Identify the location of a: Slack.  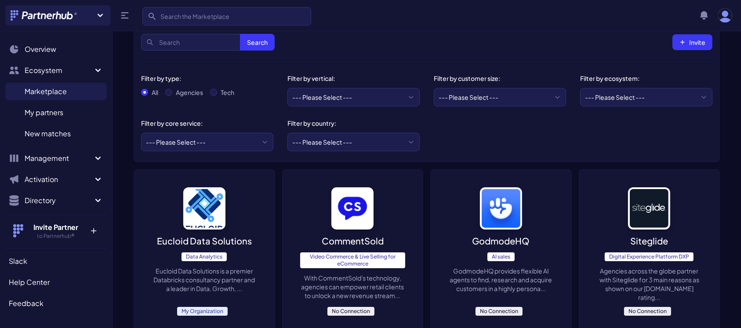
(56, 261).